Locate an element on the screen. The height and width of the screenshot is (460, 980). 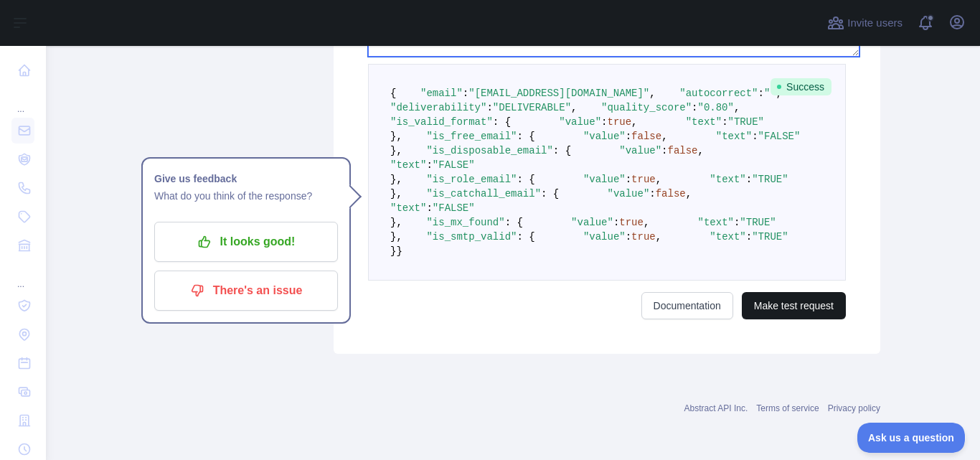
a: Terms of service is located at coordinates (787, 408).